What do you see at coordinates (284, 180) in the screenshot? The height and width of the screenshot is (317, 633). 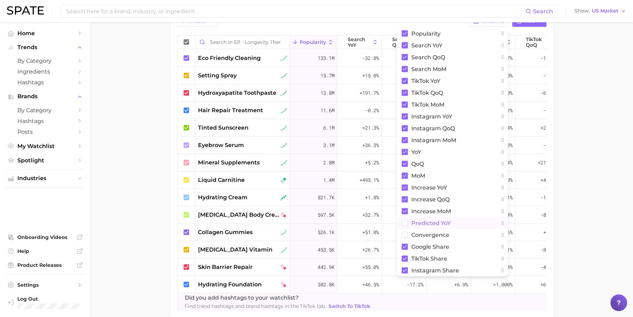 I see `img: rising star` at bounding box center [284, 180].